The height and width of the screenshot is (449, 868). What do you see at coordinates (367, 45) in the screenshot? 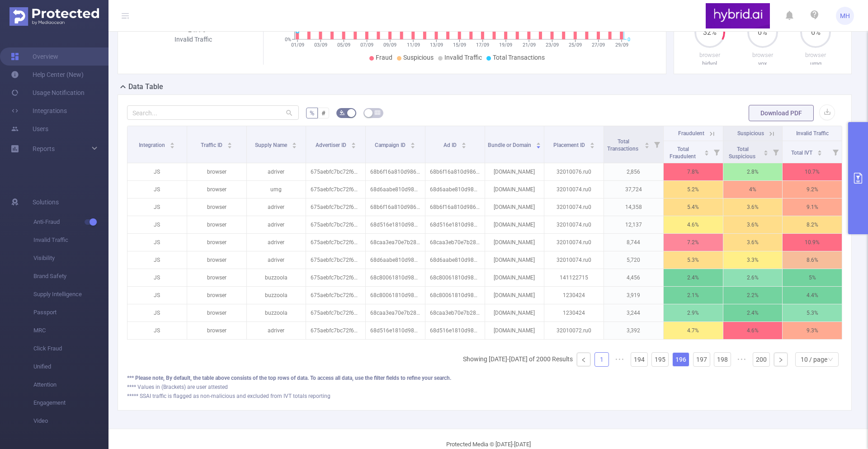
I see `tspan: 07/09` at bounding box center [367, 45].